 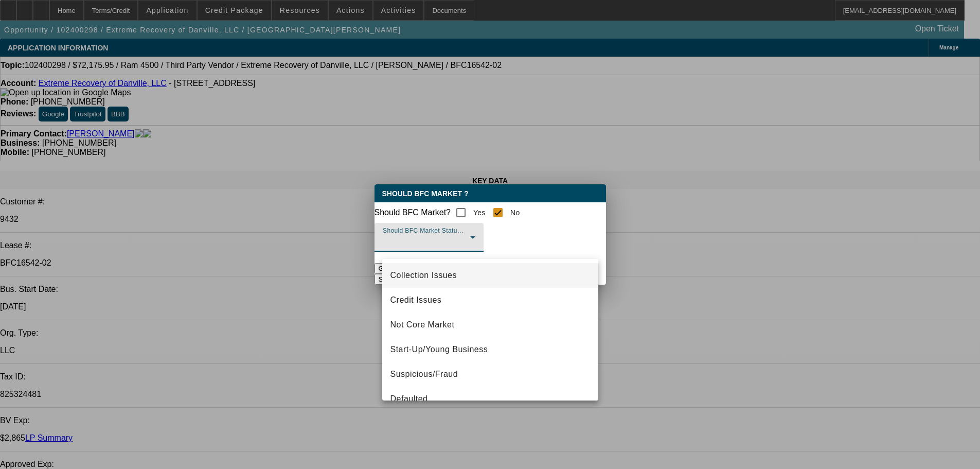 I want to click on span: Not Core Market, so click(x=422, y=325).